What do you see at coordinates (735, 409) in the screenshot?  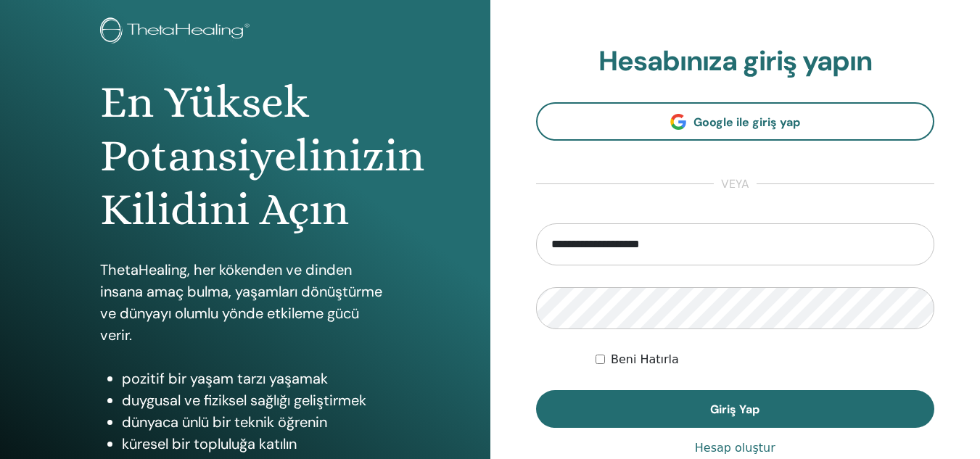 I see `button: Giriş Yap` at bounding box center [735, 409].